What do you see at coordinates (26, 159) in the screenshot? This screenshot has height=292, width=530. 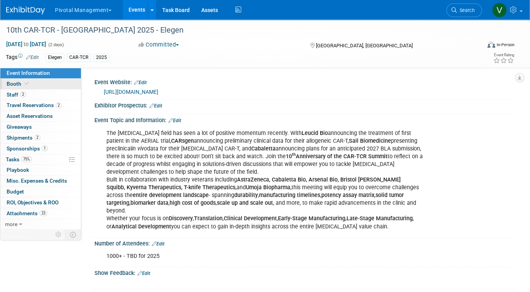 I see `span: 75%` at bounding box center [26, 159].